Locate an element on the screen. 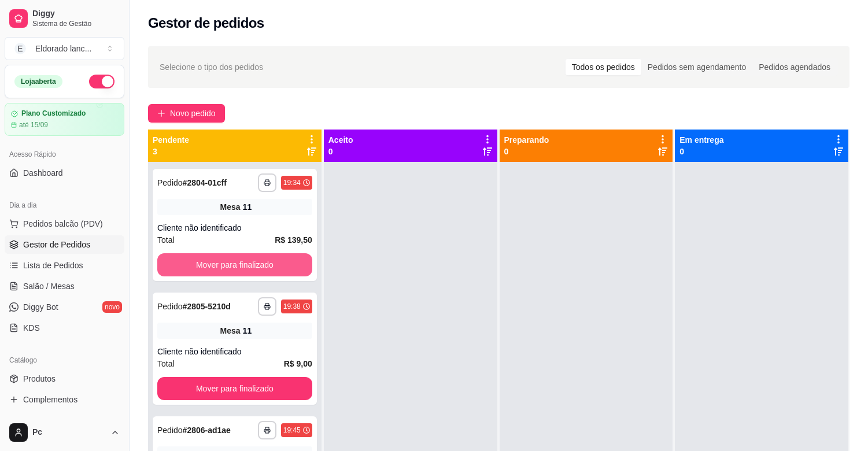 The width and height of the screenshot is (868, 451). span: Pedidos balcão (PDV) is located at coordinates (63, 224).